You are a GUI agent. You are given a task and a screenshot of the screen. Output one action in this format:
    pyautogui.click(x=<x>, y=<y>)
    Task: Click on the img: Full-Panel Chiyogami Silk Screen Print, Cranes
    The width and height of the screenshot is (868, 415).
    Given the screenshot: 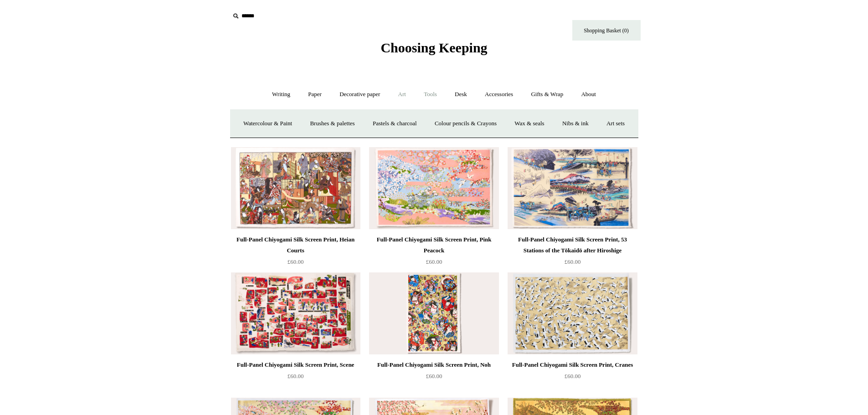 What is the action you would take?
    pyautogui.click(x=572, y=314)
    